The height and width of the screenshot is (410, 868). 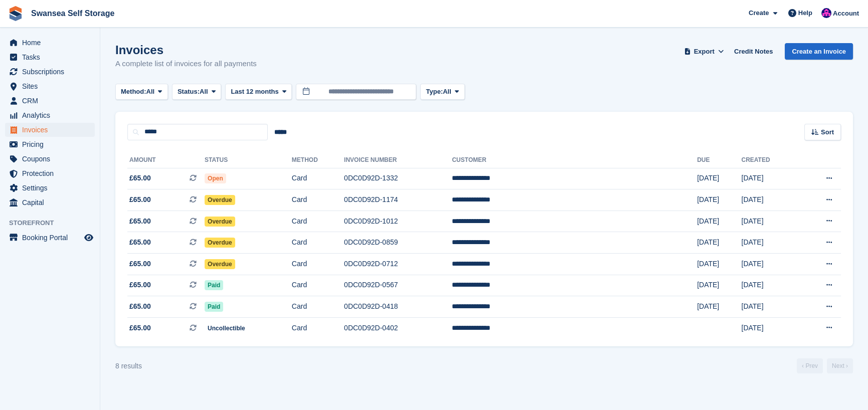 I want to click on span: Last 12 months, so click(x=254, y=92).